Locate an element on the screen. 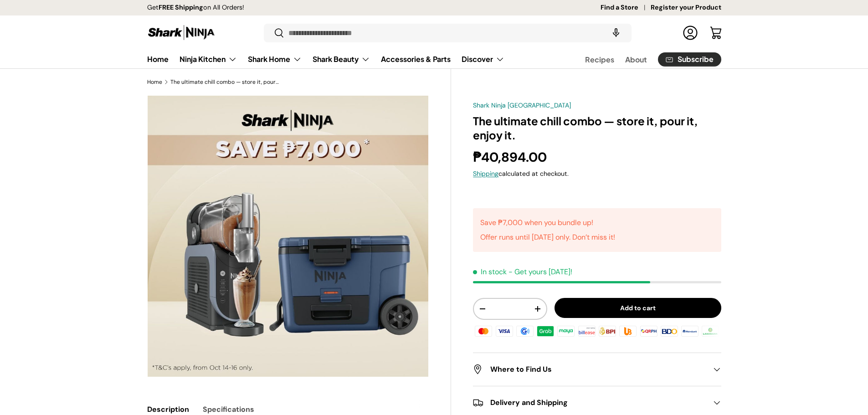  h2: Delivery and Shipping is located at coordinates (589, 402).